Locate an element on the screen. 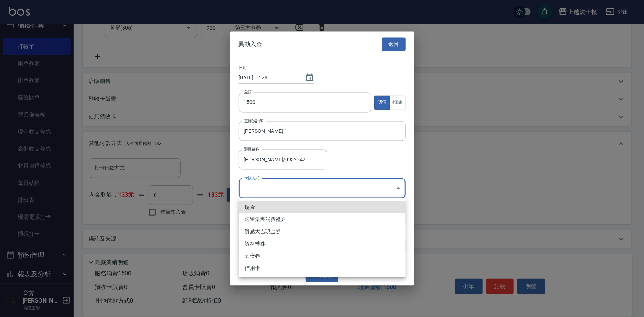 Image resolution: width=644 pixels, height=317 pixels. li: 信用卡 is located at coordinates (322, 268).